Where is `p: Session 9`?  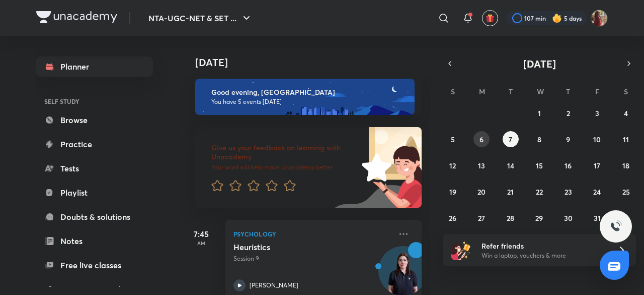 p: Session 9 is located at coordinates (312, 258).